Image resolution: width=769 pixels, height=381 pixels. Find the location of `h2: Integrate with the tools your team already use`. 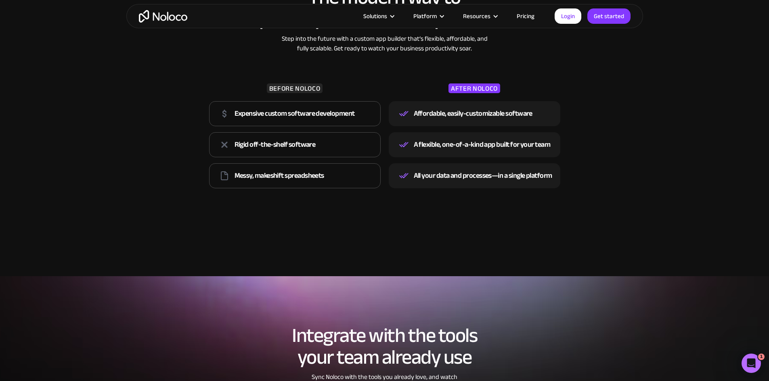

h2: Integrate with the tools your team already use is located at coordinates (385, 347).